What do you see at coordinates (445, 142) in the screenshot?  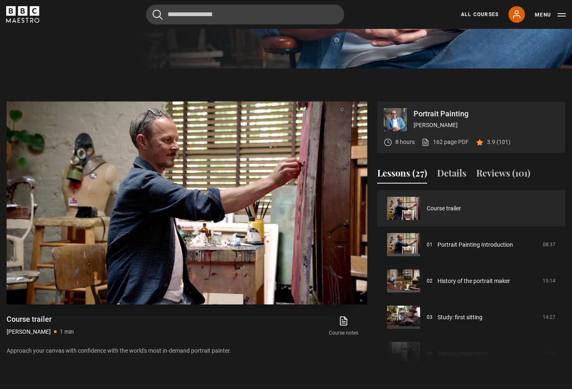 I see `a: 162 page PDF` at bounding box center [445, 142].